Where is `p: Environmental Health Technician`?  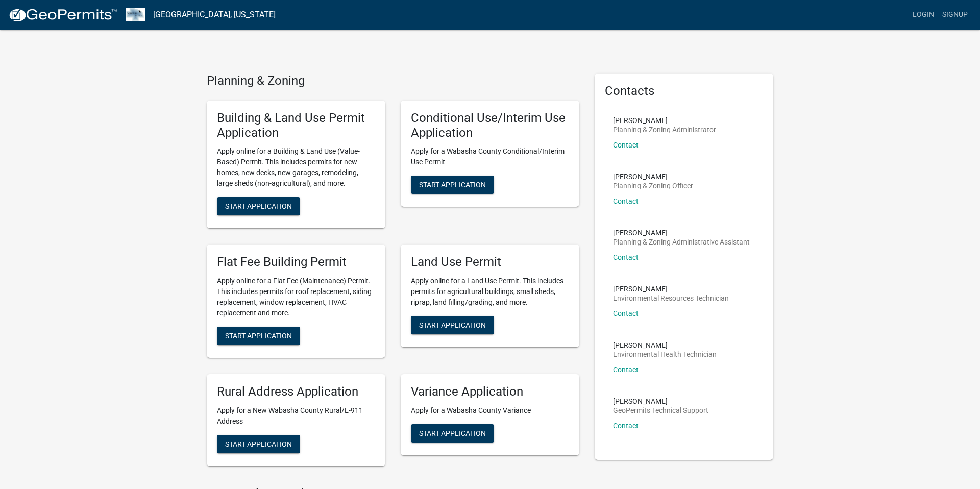
p: Environmental Health Technician is located at coordinates (665, 355).